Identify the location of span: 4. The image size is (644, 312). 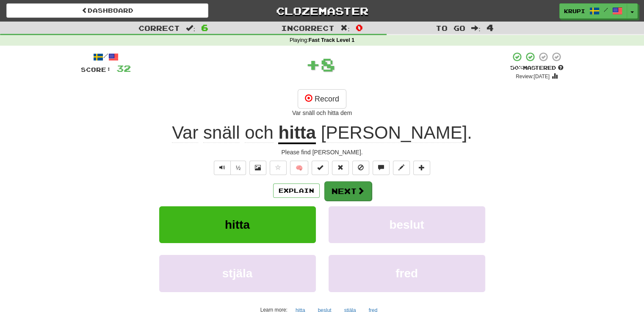
(490, 28).